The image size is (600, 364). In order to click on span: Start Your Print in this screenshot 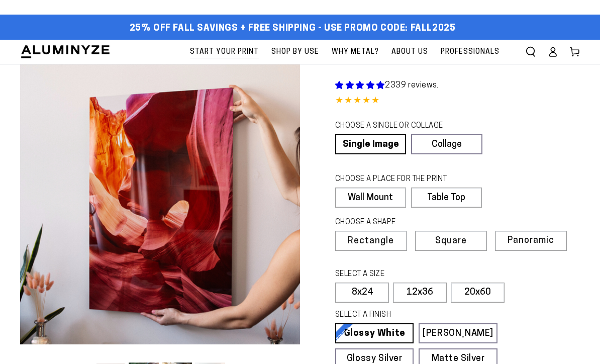, I will do `click(224, 52)`.